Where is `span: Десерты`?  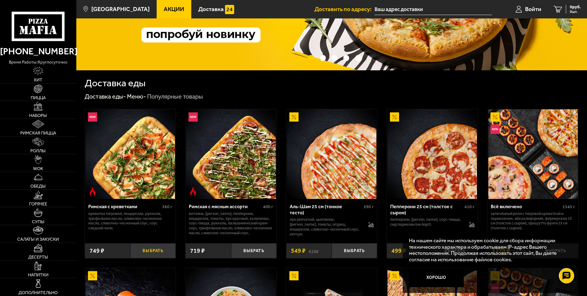 span: Десерты is located at coordinates (38, 257).